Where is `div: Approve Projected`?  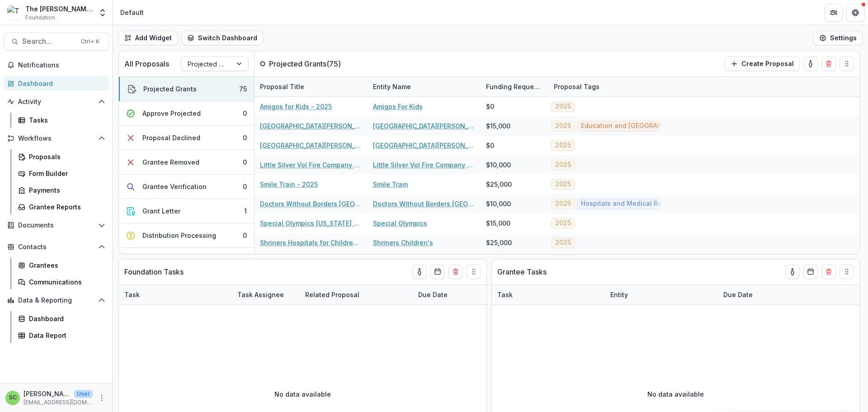 div: Approve Projected is located at coordinates (171, 113).